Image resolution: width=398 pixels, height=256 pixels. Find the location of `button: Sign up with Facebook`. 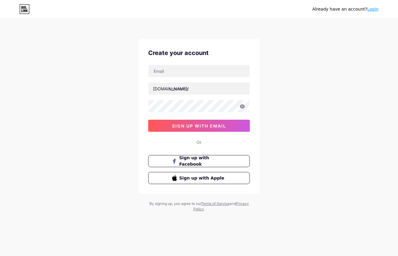

button: Sign up with Facebook is located at coordinates (199, 161).